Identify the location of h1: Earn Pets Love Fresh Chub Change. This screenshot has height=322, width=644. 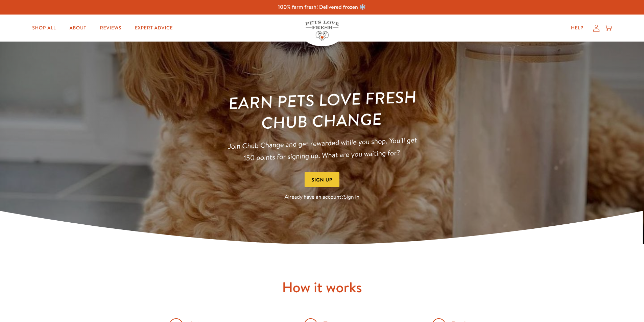
(322, 111).